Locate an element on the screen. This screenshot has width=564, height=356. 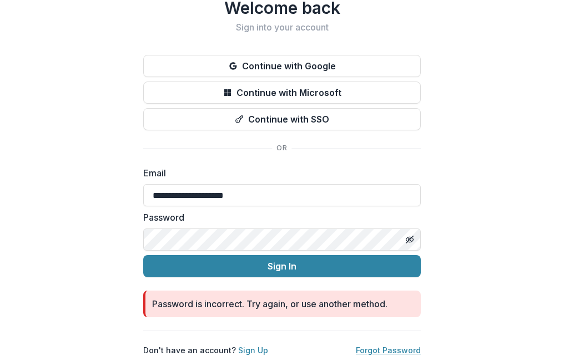
button: Sign In is located at coordinates (282, 266).